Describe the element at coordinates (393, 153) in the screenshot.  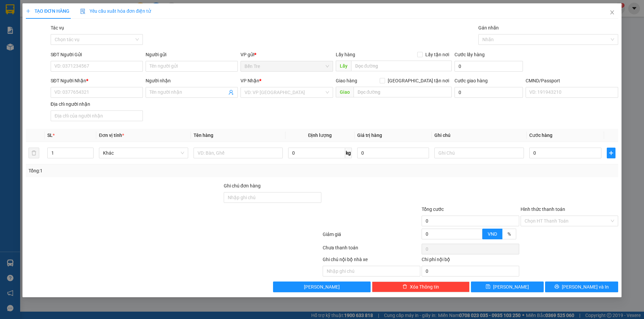
I see `input: 0` at that location.